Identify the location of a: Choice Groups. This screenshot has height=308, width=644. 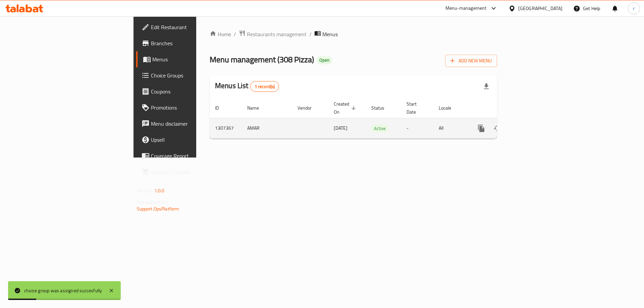
(189, 75).